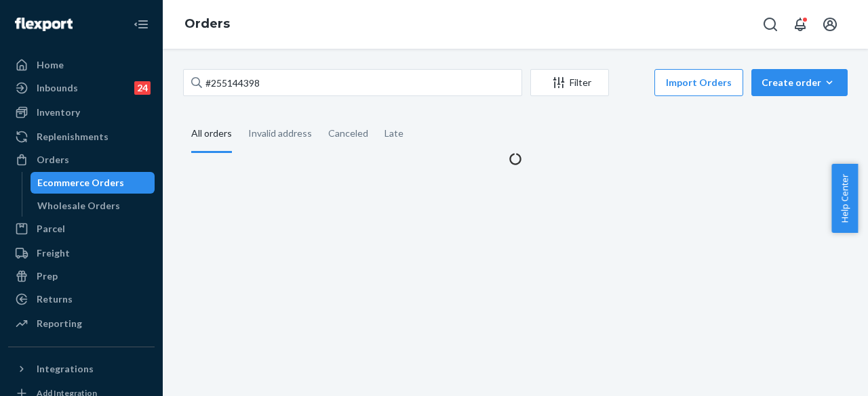  Describe the element at coordinates (93, 183) in the screenshot. I see `a: Ecommerce Orders` at that location.